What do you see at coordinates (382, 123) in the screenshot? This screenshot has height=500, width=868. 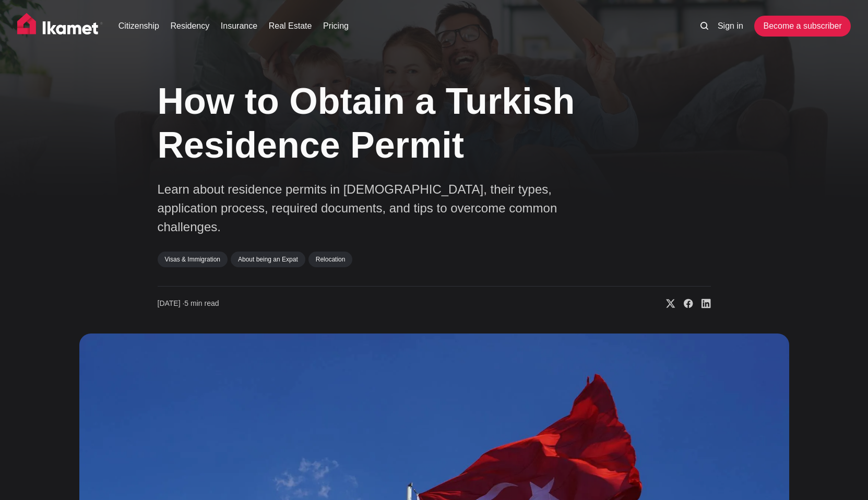 I see `h1: How to Obtain a Turkish Residence Permit` at bounding box center [382, 123].